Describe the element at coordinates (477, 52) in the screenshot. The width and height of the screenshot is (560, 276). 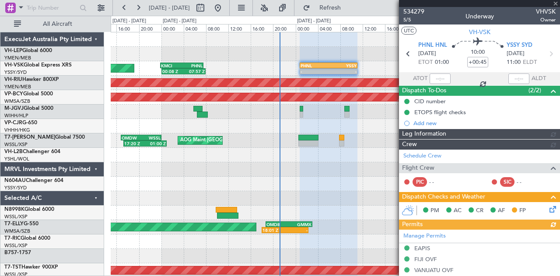
I see `span: 10:00` at that location.